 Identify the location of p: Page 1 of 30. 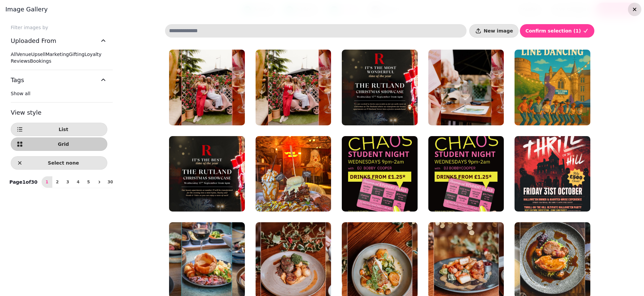
(24, 182).